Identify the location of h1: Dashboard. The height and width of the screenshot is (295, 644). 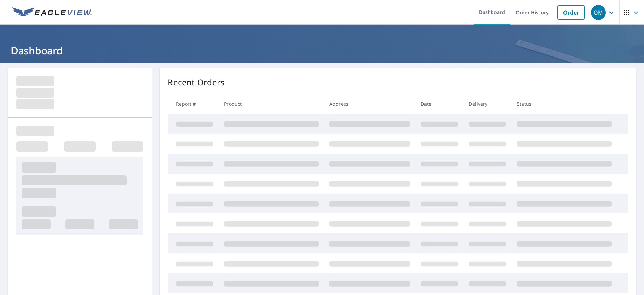
(322, 50).